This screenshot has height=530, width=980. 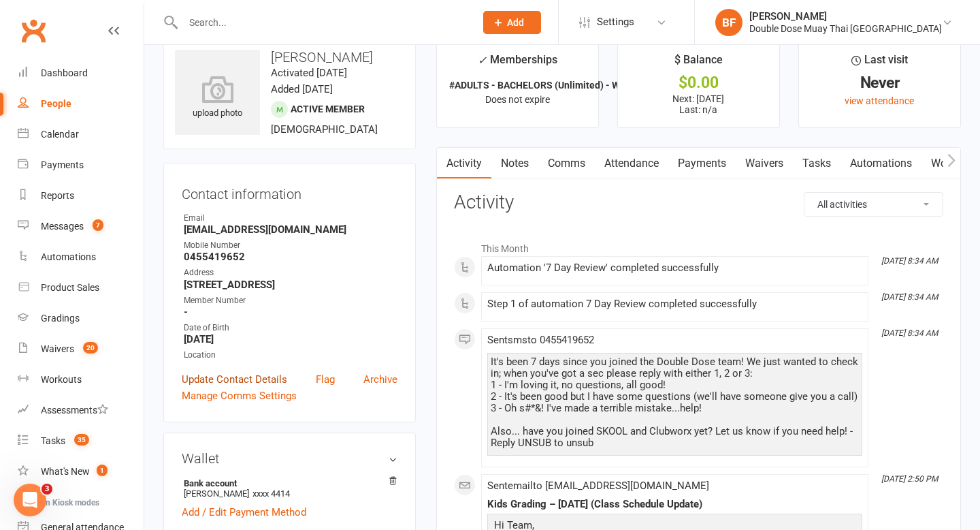 I want to click on a: Product Sales, so click(x=80, y=288).